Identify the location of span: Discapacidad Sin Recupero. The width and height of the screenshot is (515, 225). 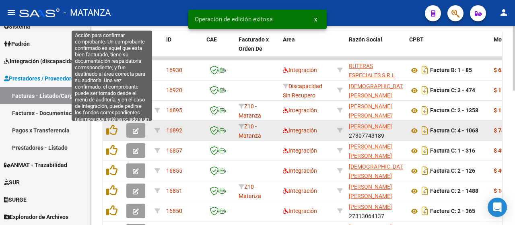
(302, 90).